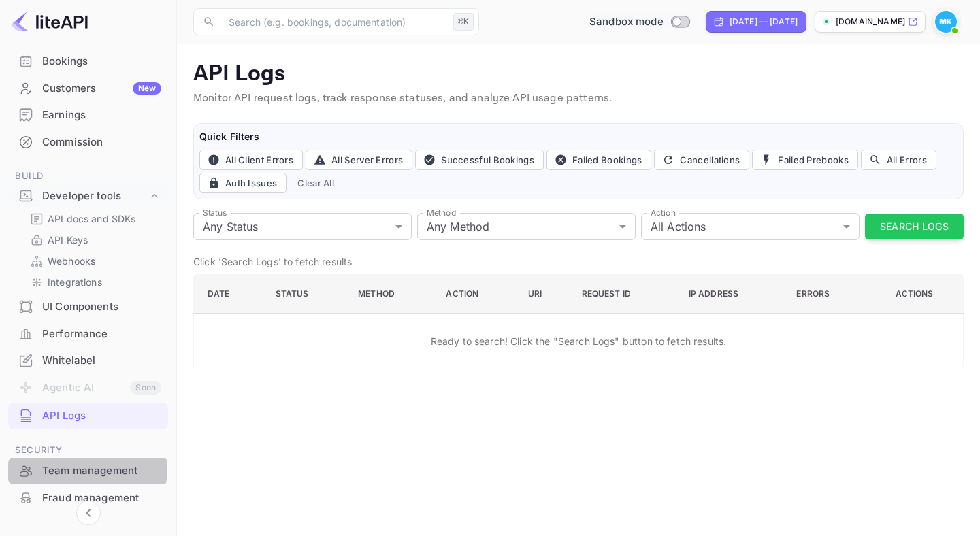  I want to click on div: CustomersNew, so click(88, 89).